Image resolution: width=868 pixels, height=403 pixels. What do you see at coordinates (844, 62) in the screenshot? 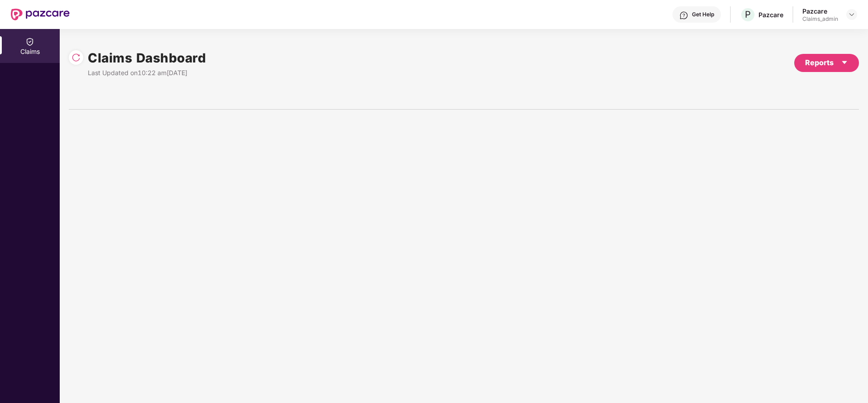
I see `span: caret-down` at bounding box center [844, 62].